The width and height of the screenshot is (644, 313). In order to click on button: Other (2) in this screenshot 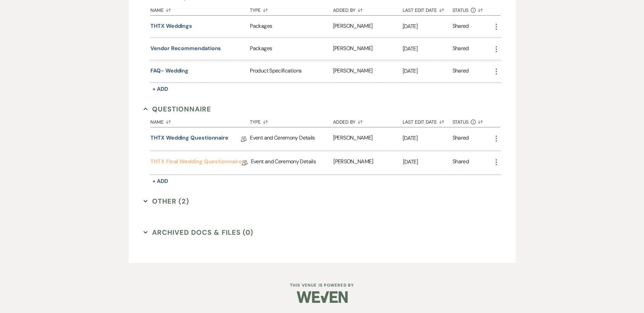, I will do `click(166, 202)`.